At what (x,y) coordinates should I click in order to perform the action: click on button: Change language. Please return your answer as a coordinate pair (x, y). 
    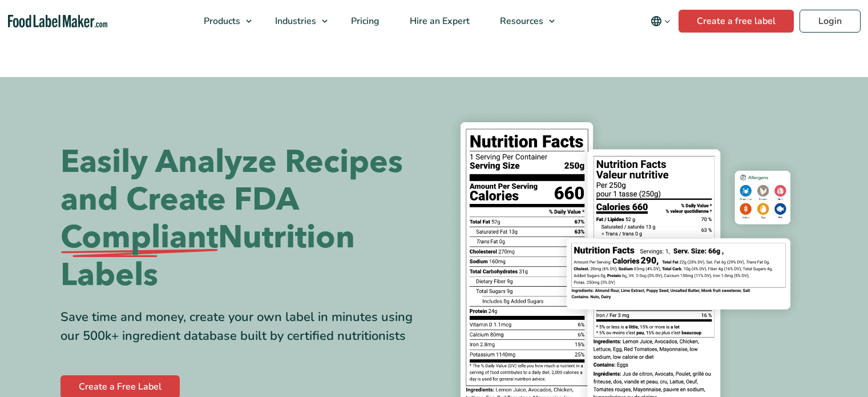
    Looking at the image, I should click on (660, 21).